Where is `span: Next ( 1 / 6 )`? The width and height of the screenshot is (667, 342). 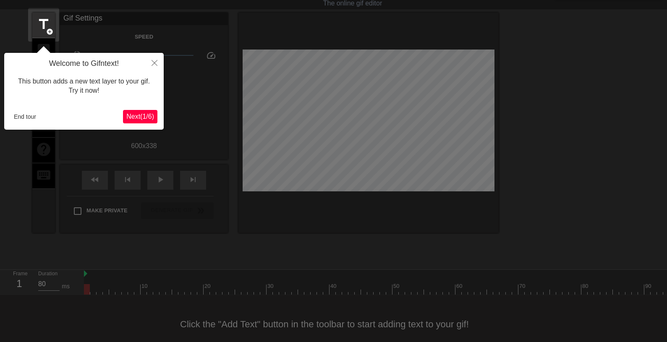 span: Next ( 1 / 6 ) is located at coordinates (140, 116).